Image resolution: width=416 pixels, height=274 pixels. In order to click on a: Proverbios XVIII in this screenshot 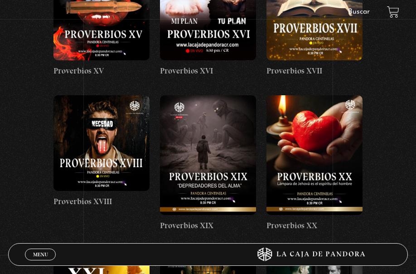, I will do `click(102, 151)`.